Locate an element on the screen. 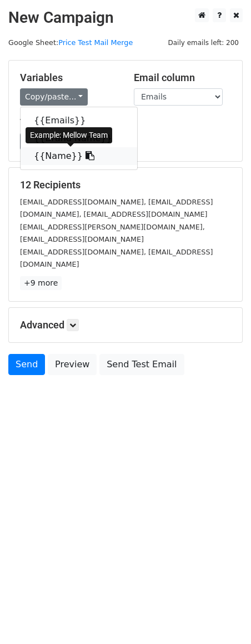 This screenshot has height=644, width=251. small: Google Sheet: is located at coordinates (70, 42).